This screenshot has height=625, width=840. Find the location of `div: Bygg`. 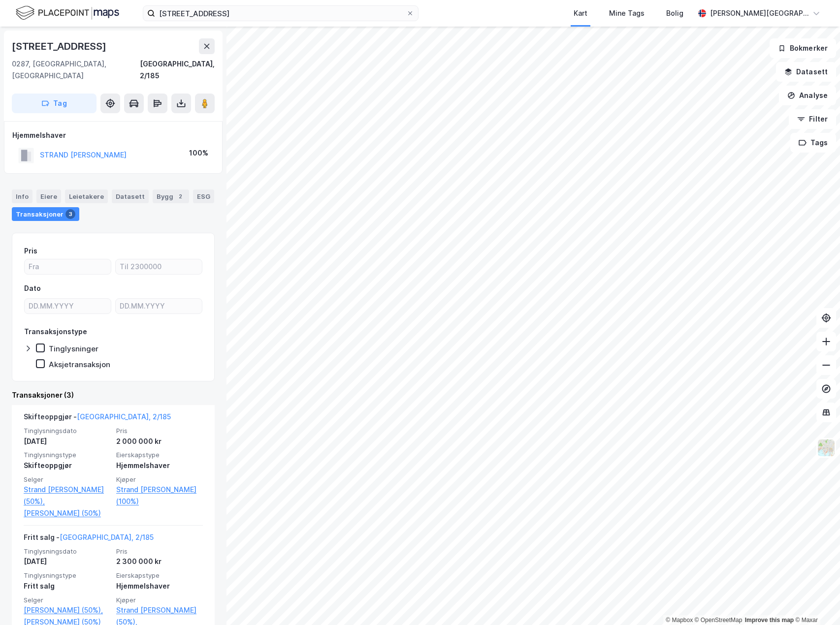

div: Bygg is located at coordinates (171, 196).